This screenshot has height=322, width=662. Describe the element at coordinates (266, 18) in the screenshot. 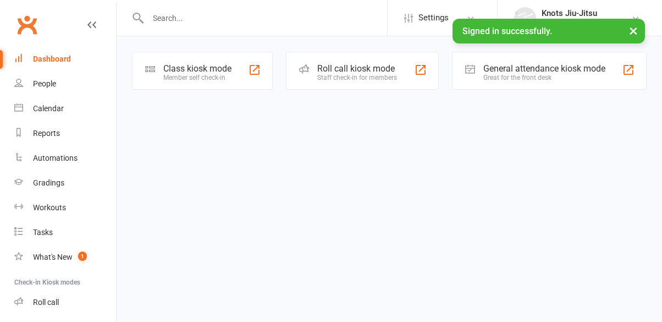

I see `input: Search...` at that location.